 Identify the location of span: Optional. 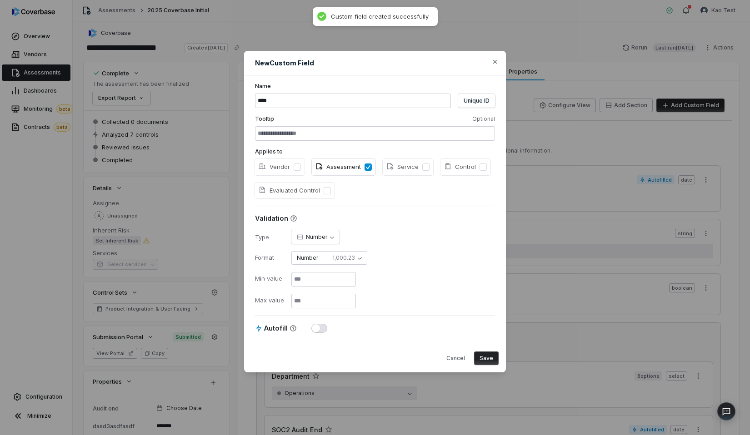
(483, 119).